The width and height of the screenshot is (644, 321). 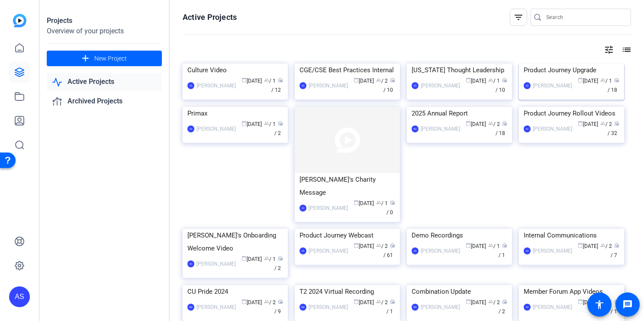 What do you see at coordinates (571, 113) in the screenshot?
I see `div: Product Journey Rollout Videos` at bounding box center [571, 113].